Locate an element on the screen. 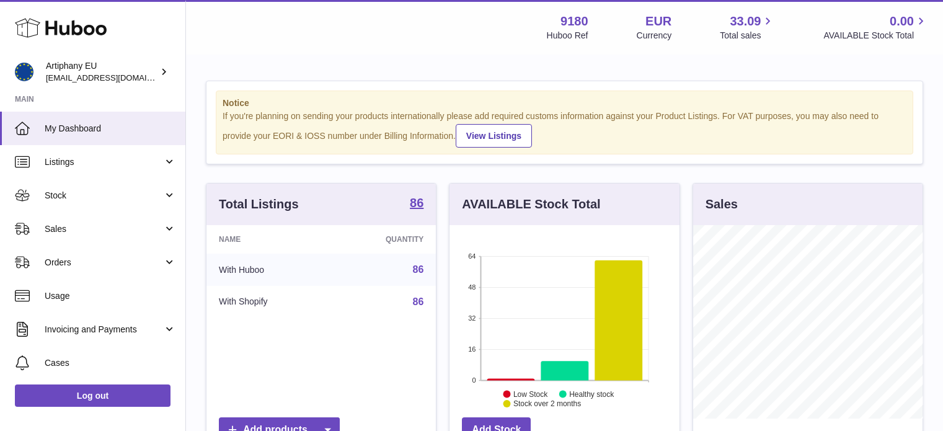 Image resolution: width=943 pixels, height=431 pixels. a: Log out is located at coordinates (92, 396).